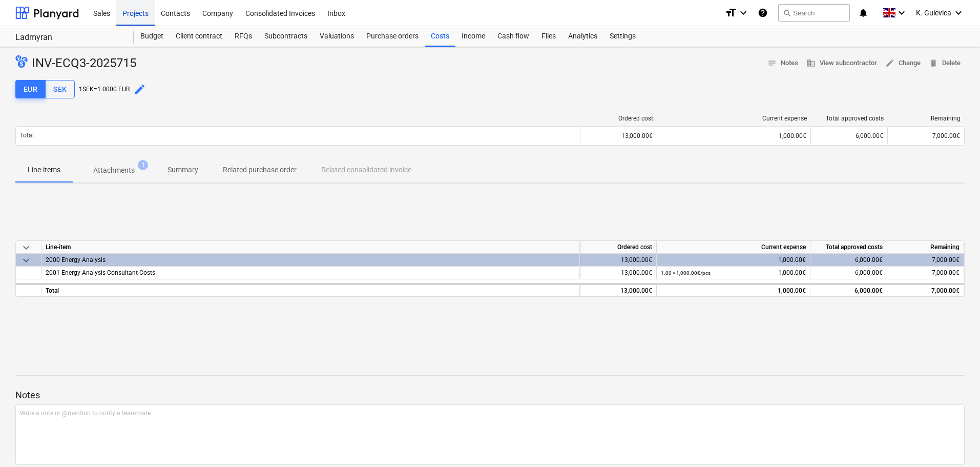 The height and width of the screenshot is (467, 980). What do you see at coordinates (783, 63) in the screenshot?
I see `button: Notes` at bounding box center [783, 63].